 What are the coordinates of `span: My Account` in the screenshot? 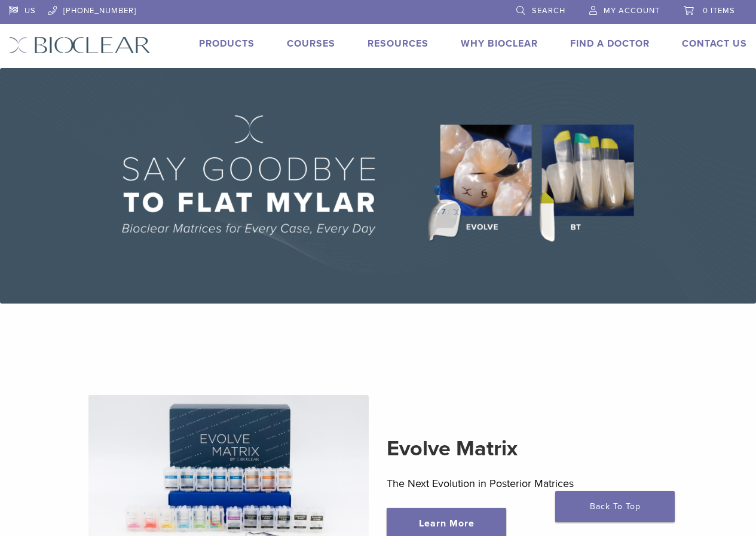 It's located at (632, 10).